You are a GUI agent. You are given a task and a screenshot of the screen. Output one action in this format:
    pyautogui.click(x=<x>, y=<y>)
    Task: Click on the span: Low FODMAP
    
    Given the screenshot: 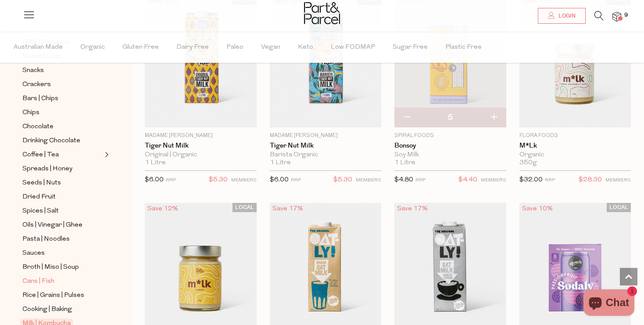 What is the action you would take?
    pyautogui.click(x=353, y=48)
    